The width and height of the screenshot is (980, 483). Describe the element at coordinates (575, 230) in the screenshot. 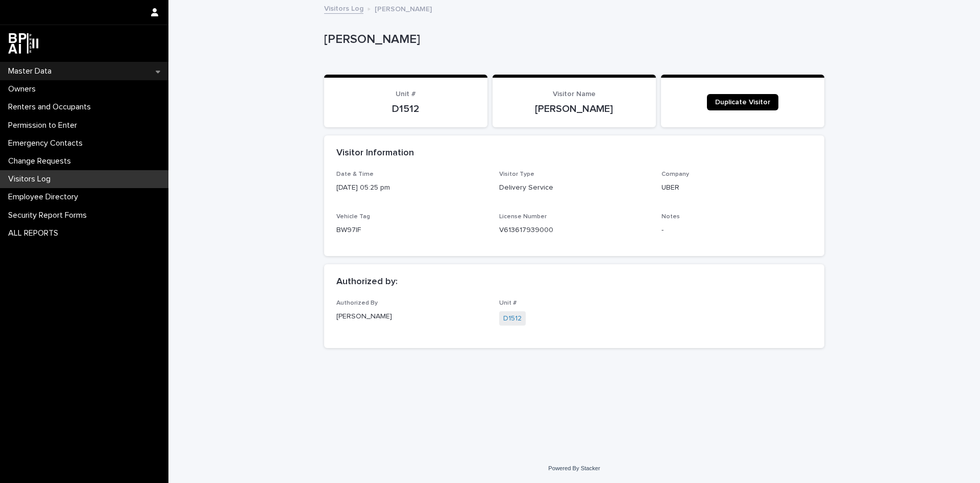

I see `p: V613617939000` at that location.